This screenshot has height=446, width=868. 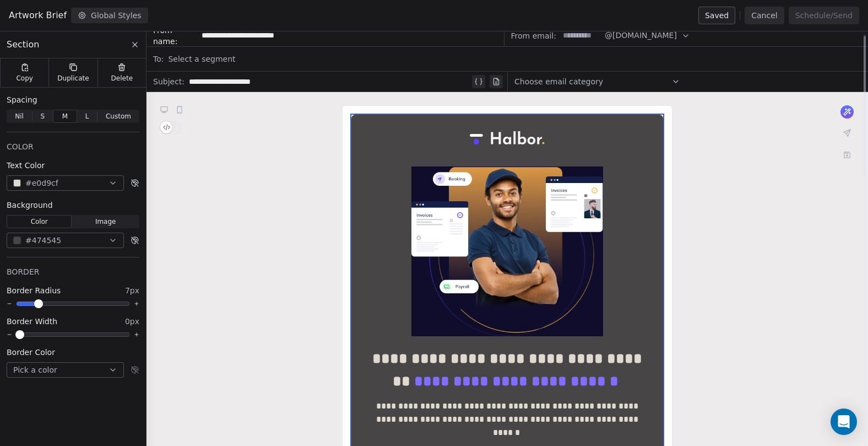 I want to click on span: L, so click(x=87, y=116).